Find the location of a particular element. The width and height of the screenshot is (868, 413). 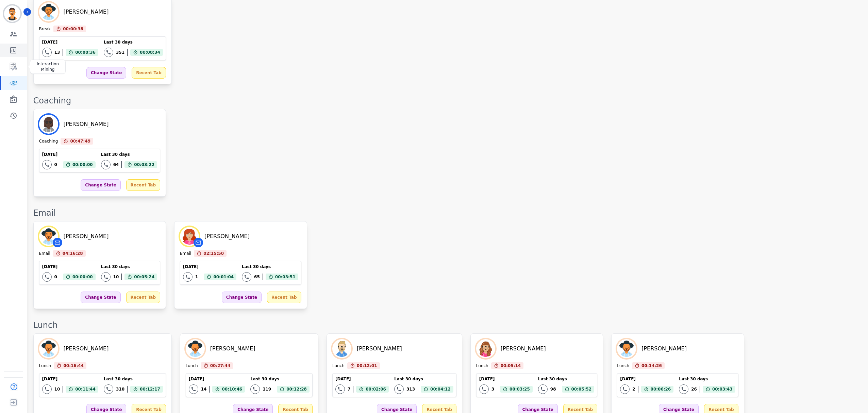

span: 00:16:44 is located at coordinates (74, 365).